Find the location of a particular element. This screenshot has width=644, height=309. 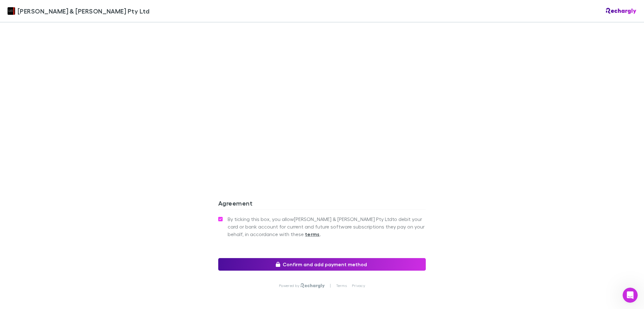

a: Privacy is located at coordinates (358, 286).